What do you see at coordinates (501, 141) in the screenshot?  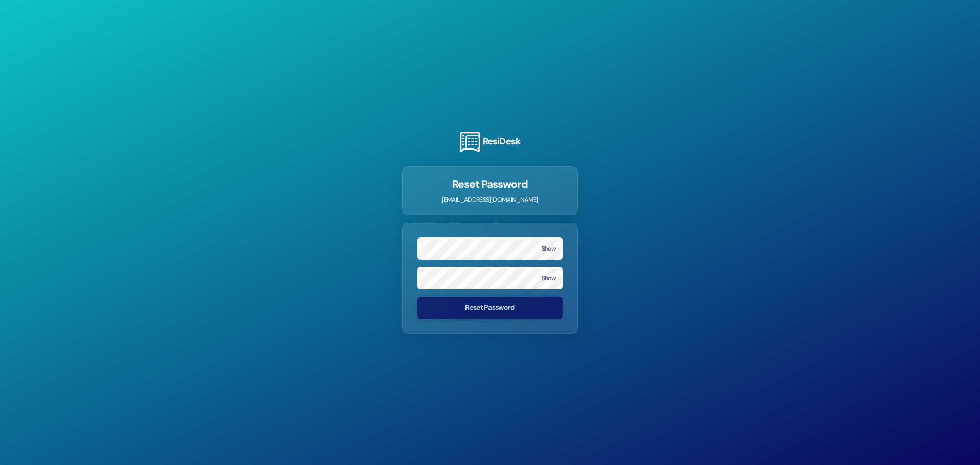 I see `h3: ResiDesk` at bounding box center [501, 141].